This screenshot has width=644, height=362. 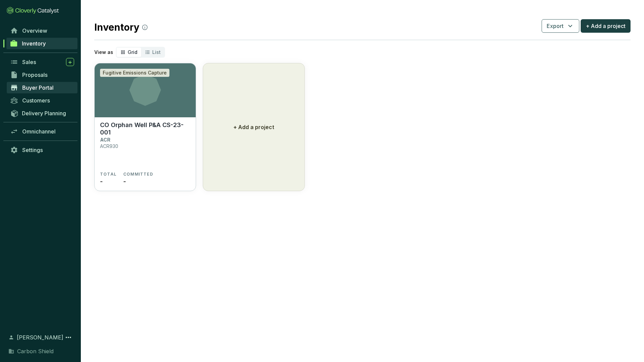 I want to click on a: Settings, so click(x=42, y=150).